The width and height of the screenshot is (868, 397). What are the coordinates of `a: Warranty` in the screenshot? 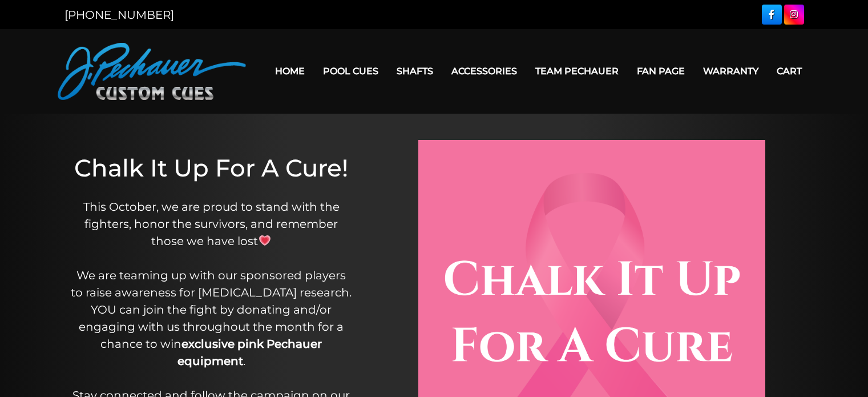 It's located at (731, 71).